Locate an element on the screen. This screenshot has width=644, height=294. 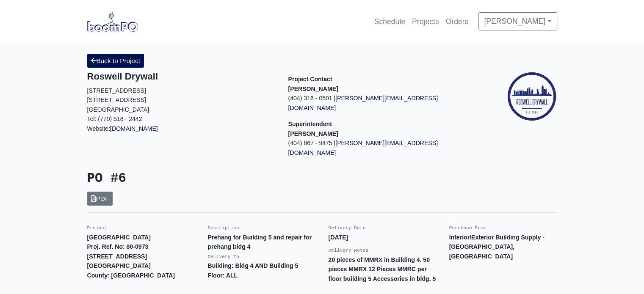
a: Projects is located at coordinates (426, 22).